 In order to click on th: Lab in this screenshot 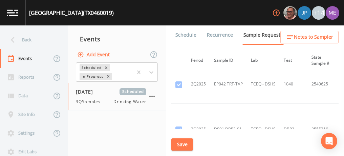, I will do `click(263, 60)`.